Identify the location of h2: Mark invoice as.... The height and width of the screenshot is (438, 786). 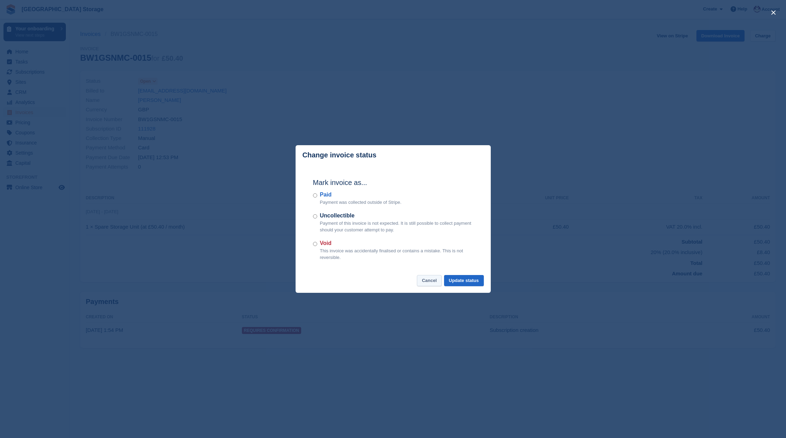
(393, 182).